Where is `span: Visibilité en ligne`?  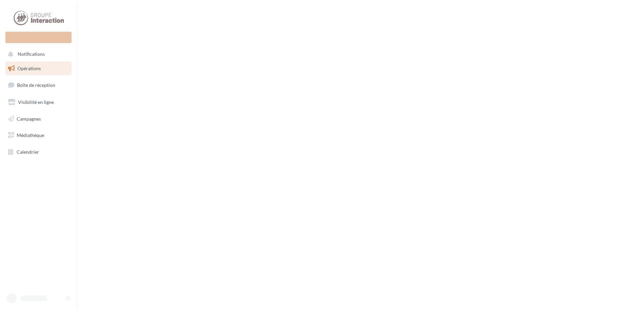 span: Visibilité en ligne is located at coordinates (36, 102).